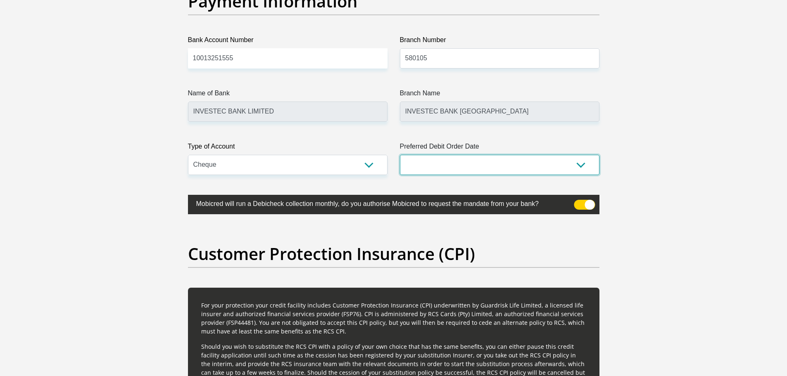 This screenshot has width=787, height=376. What do you see at coordinates (287, 42) in the screenshot?
I see `label: Bank Account Number` at bounding box center [287, 42].